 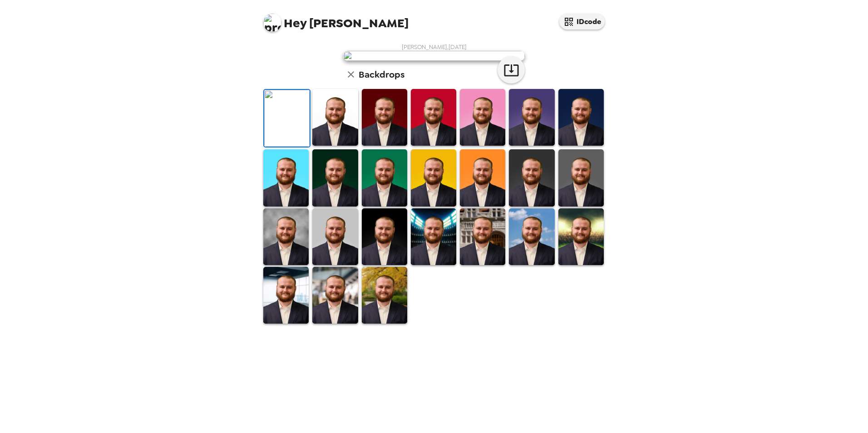 What do you see at coordinates (382, 74) in the screenshot?
I see `h6: Backdrops` at bounding box center [382, 74].